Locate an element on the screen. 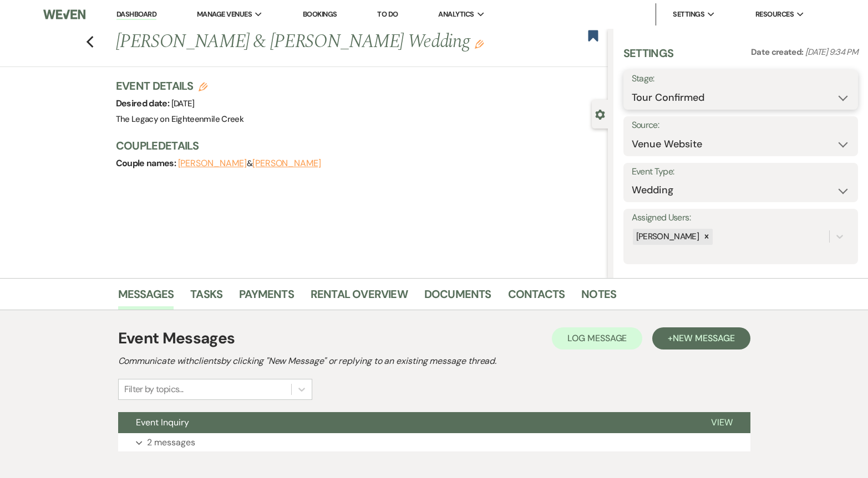 The image size is (868, 478). span: Resources is located at coordinates (774, 14).